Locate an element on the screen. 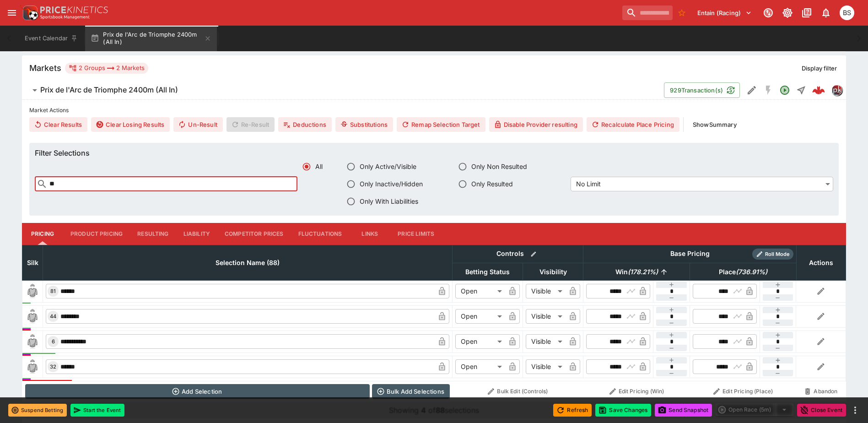 The image size is (868, 423). div: pricekinetics is located at coordinates (837, 90).